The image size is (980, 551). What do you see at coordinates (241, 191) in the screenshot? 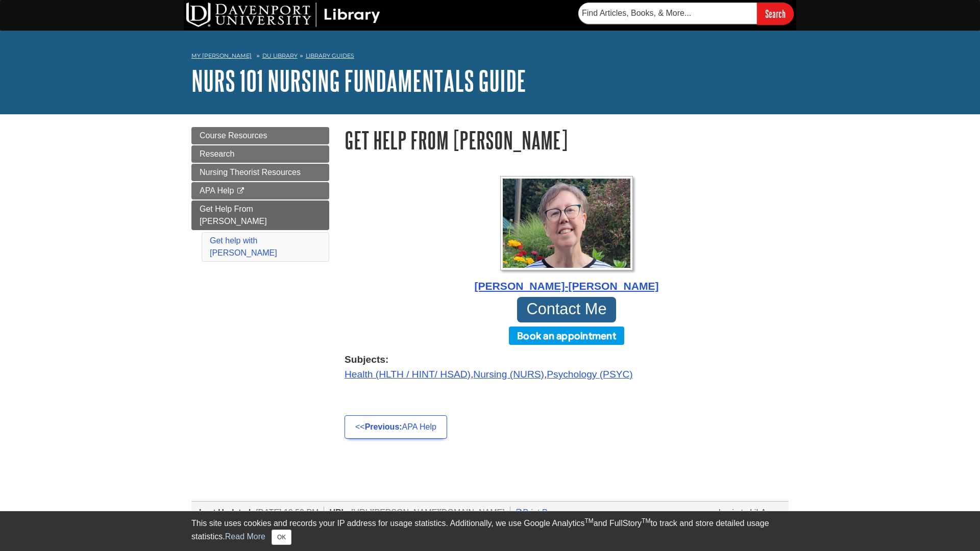
I see `i: This link opens in a new window` at bounding box center [241, 191].